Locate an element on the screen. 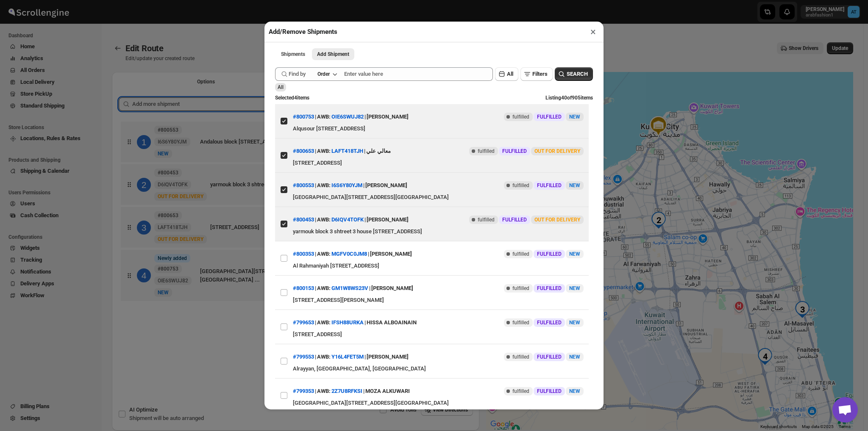 This screenshot has height=431, width=868. h2: Add/Remove Shipments is located at coordinates (303, 32).